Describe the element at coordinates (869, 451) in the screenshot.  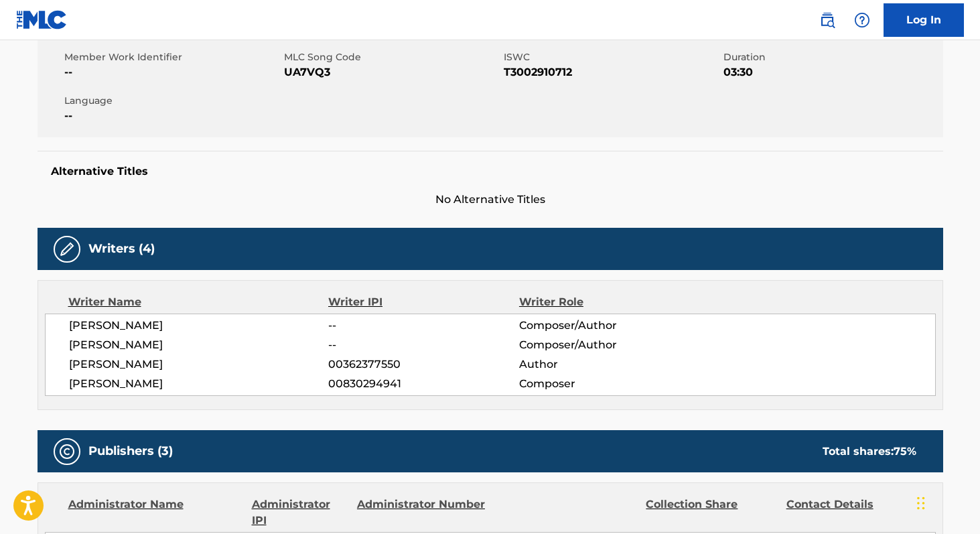
I see `div: Total shares:` at that location.